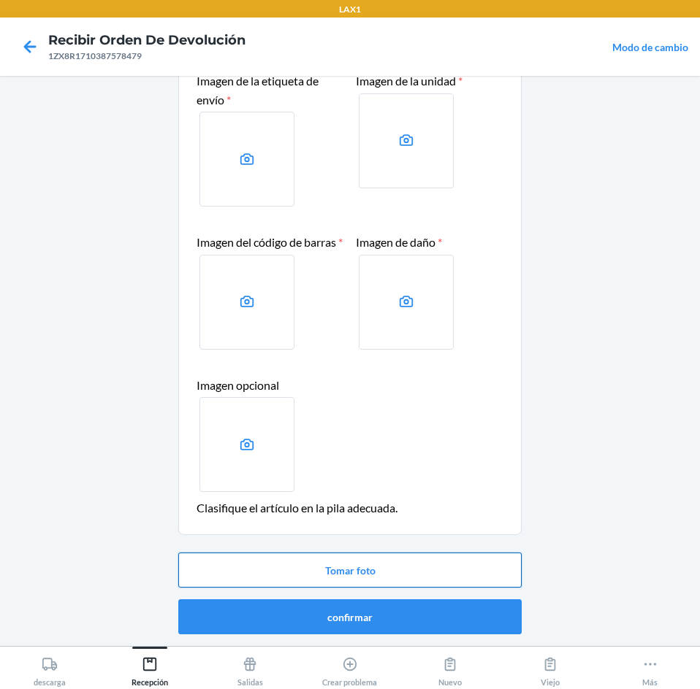  What do you see at coordinates (50, 669) in the screenshot?
I see `div: descarga` at bounding box center [50, 669].